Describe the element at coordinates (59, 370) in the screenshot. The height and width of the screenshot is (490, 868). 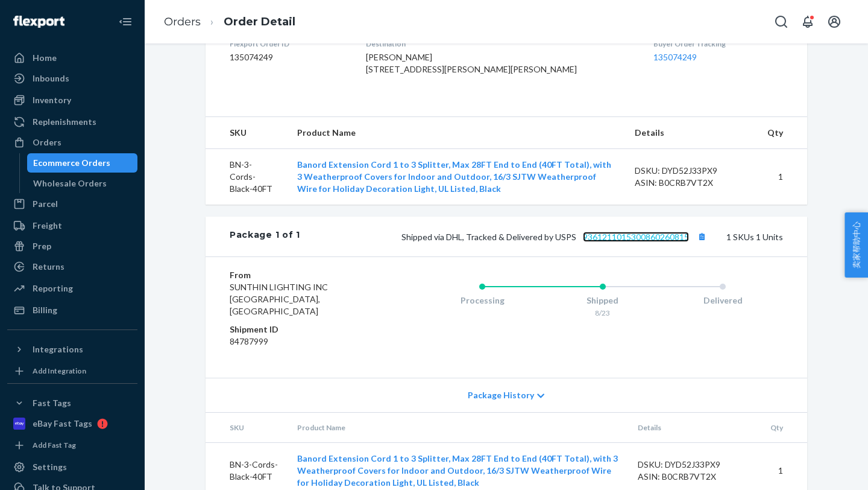
I see `div: Add Integration` at that location.